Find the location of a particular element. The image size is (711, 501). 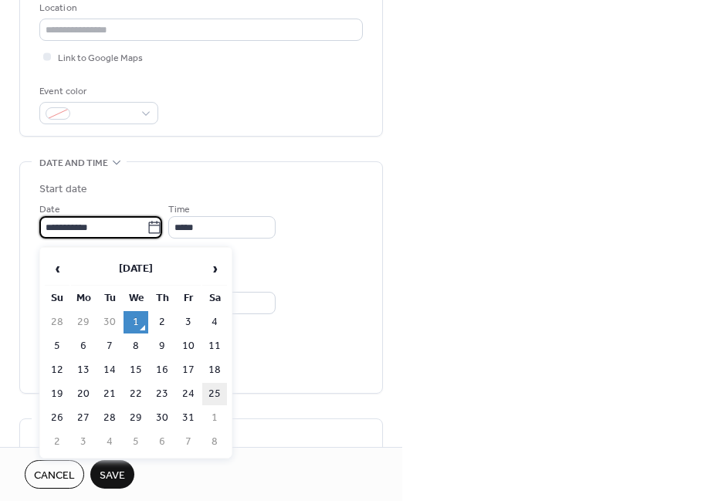

th: Fr is located at coordinates (188, 298).